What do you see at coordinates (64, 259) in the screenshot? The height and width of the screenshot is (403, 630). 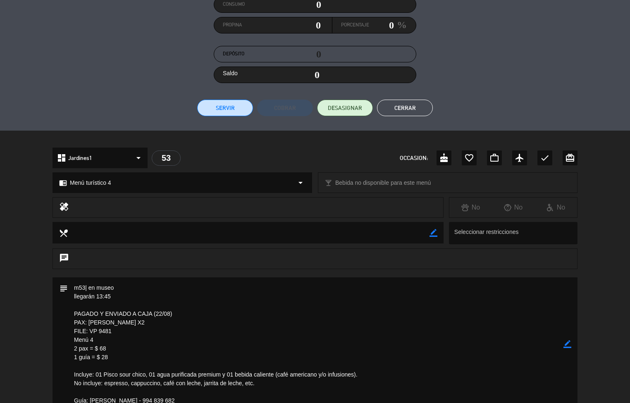 I see `i: chat` at bounding box center [64, 259].